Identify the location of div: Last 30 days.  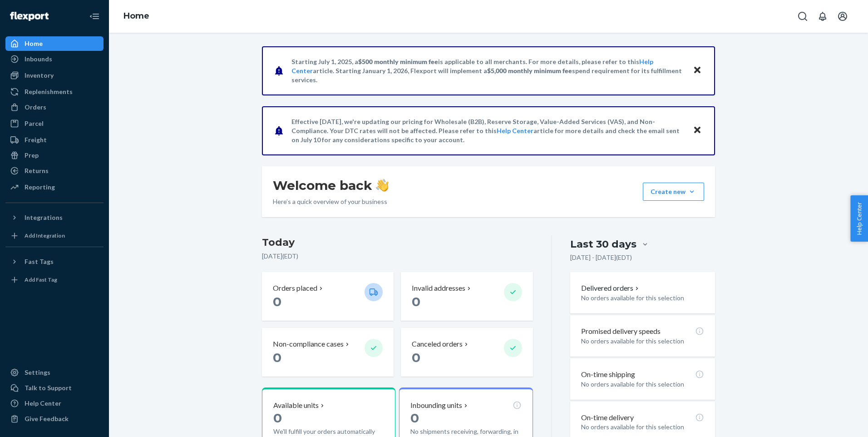
(603, 244).